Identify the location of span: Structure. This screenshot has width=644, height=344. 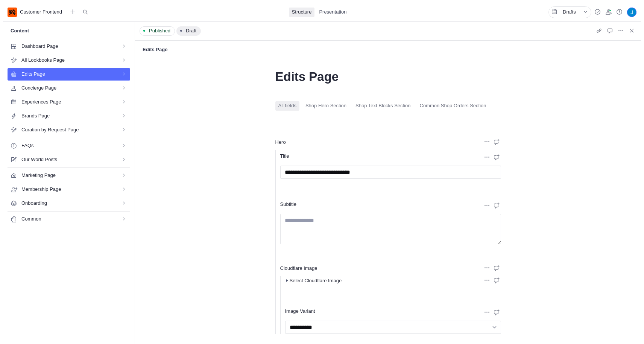
(302, 12).